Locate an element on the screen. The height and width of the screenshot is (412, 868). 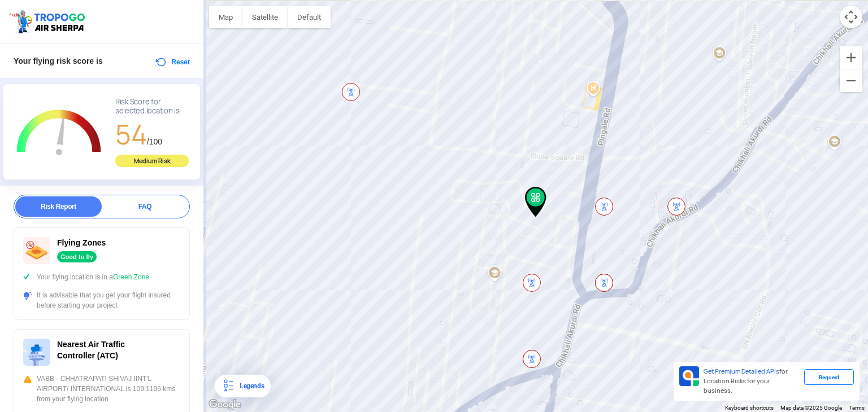
div: Legends is located at coordinates (249, 386).